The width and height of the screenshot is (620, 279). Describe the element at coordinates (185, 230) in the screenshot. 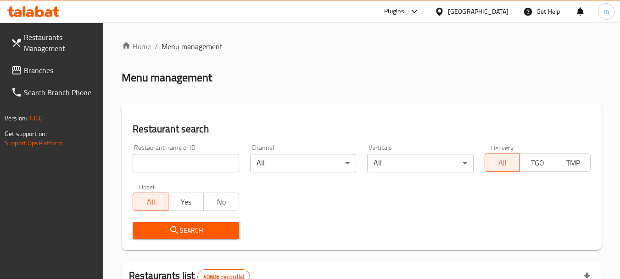

I see `button: Search` at that location.